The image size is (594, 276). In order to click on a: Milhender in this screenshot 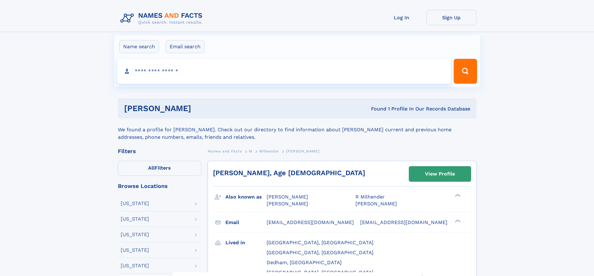, I will do `click(269, 151)`.